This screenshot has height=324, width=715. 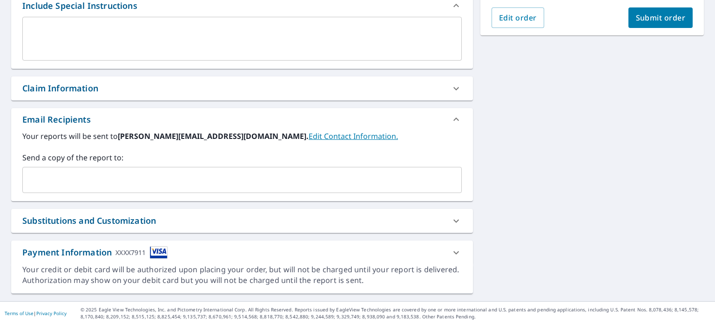 I want to click on span: Edit order, so click(x=518, y=18).